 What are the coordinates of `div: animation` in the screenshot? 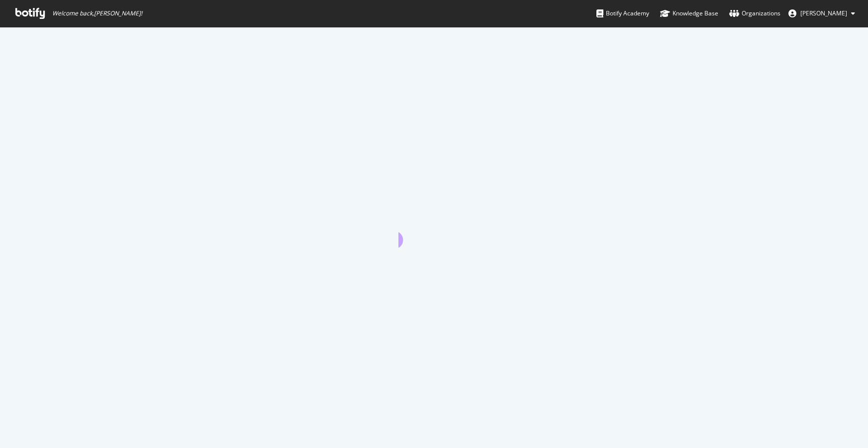 It's located at (434, 230).